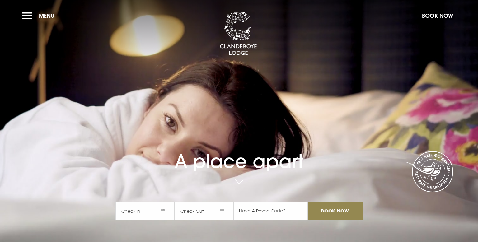 Image resolution: width=478 pixels, height=242 pixels. What do you see at coordinates (40, 16) in the screenshot?
I see `button: Menu` at bounding box center [40, 16].